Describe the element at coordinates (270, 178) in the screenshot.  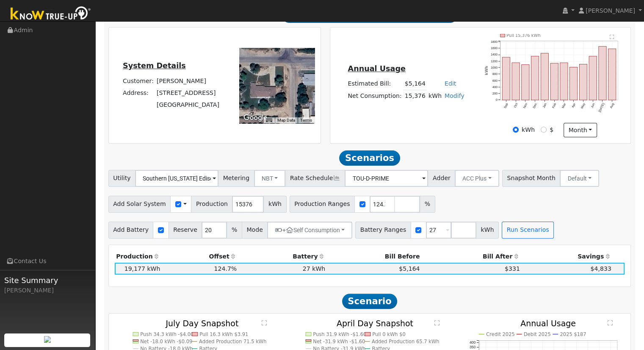
I see `button: NBT` at that location.